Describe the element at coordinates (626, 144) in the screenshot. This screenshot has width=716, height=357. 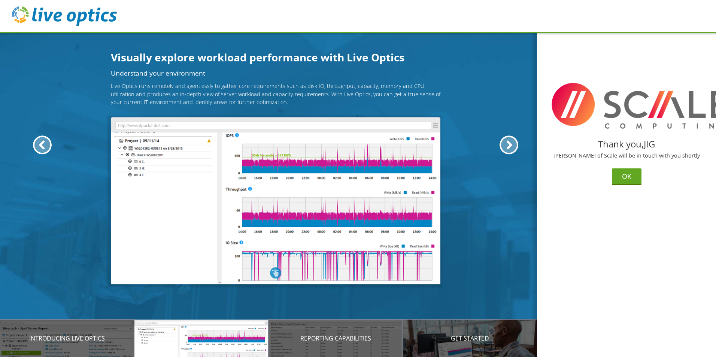
I see `h2: Thank you,` at that location.